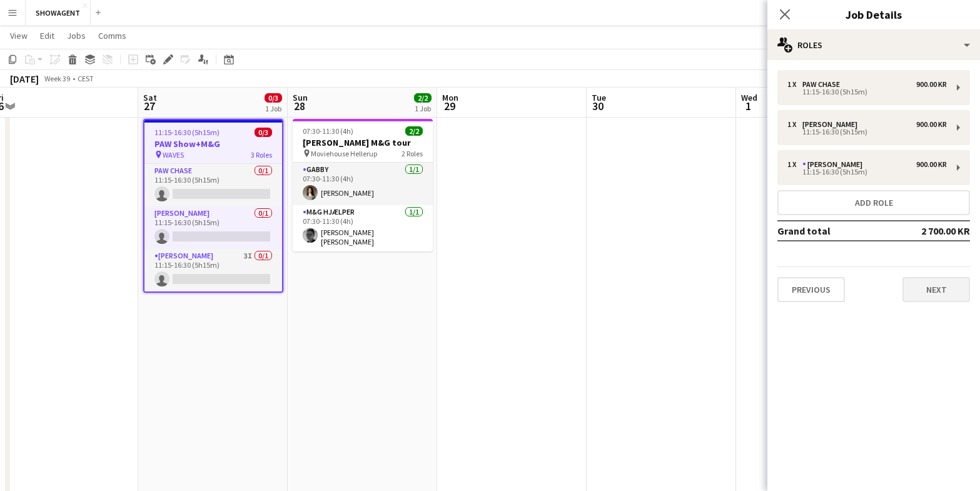 This screenshot has width=980, height=491. What do you see at coordinates (873, 202) in the screenshot?
I see `button: Add role` at bounding box center [873, 202].